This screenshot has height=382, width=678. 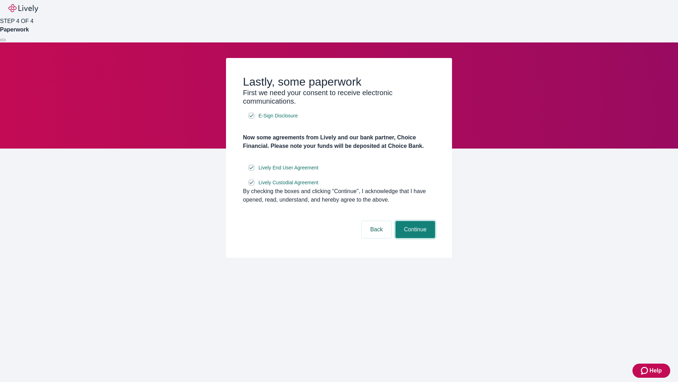 What do you see at coordinates (339, 97) in the screenshot?
I see `h3: First we need your consent to receive electronic communications.` at bounding box center [339, 97].